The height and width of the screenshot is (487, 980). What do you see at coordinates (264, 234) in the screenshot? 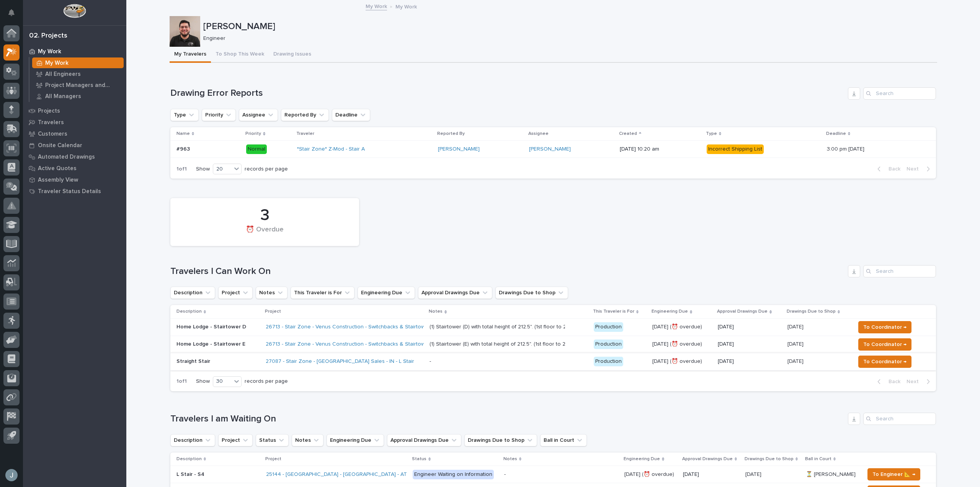
I see `div: ⏰ Overdue` at bounding box center [264, 234].